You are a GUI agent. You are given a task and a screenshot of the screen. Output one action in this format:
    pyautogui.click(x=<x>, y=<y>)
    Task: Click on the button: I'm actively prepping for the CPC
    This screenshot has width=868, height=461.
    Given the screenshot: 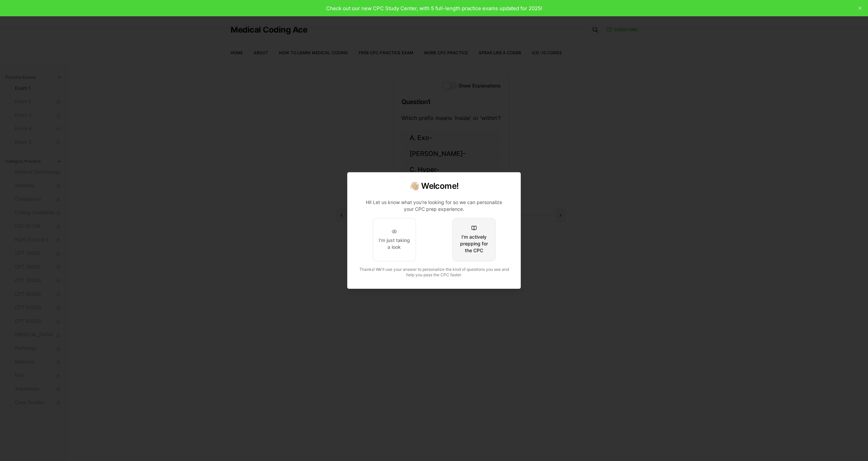 What is the action you would take?
    pyautogui.click(x=474, y=239)
    